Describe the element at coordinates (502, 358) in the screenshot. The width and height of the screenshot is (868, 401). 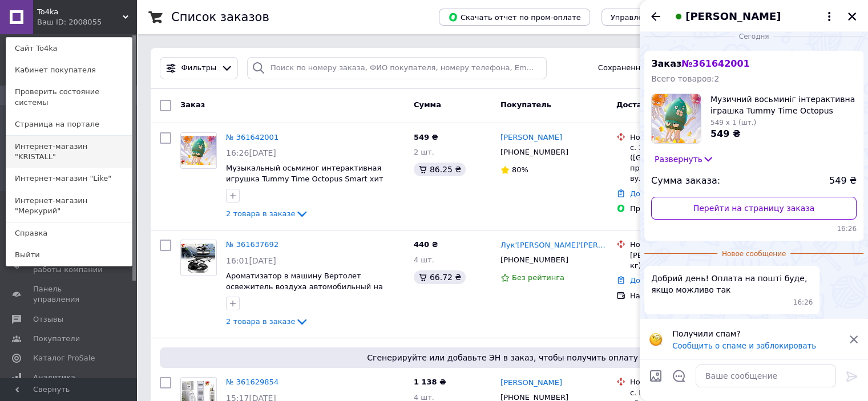
I see `span: Сгенерируйте или добавьте ЭН в заказ, чтобы получить оплату` at that location.